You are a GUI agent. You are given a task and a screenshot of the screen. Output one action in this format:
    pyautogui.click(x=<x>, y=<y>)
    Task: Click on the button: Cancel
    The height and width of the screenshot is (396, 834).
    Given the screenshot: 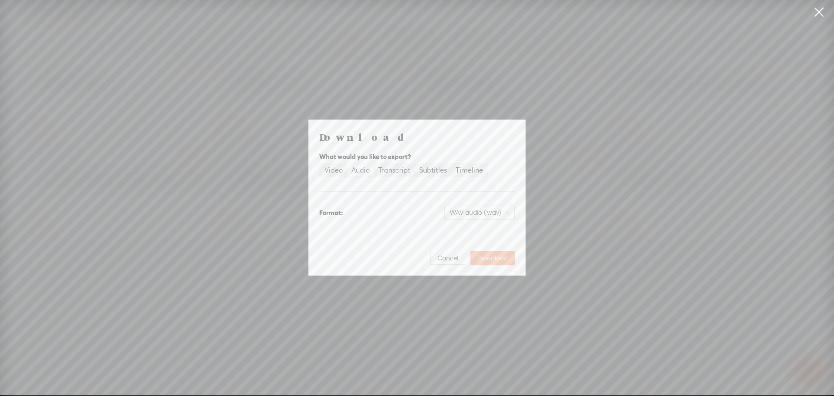 What is the action you would take?
    pyautogui.click(x=448, y=258)
    